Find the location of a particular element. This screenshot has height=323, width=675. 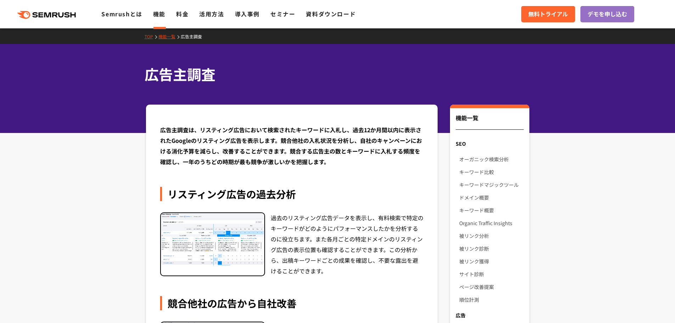

a: 被リンク分析 is located at coordinates (491, 236).